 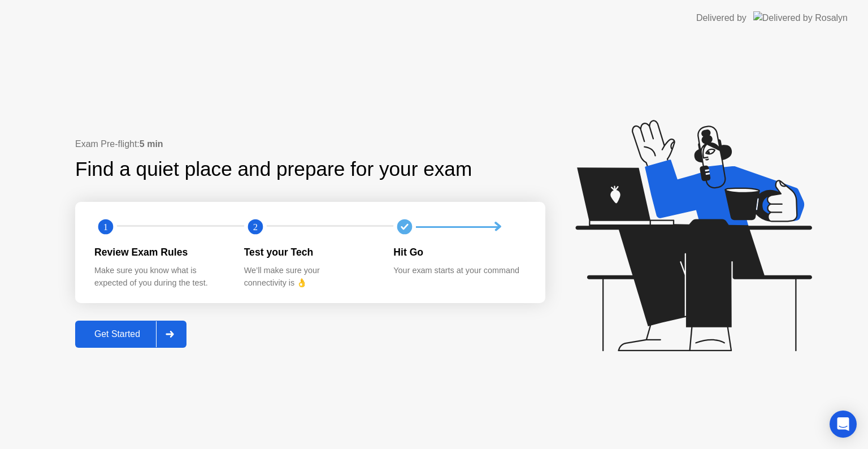 What do you see at coordinates (309, 277) in the screenshot?
I see `div: We’ll make sure your connectivity is 👌` at bounding box center [309, 277].